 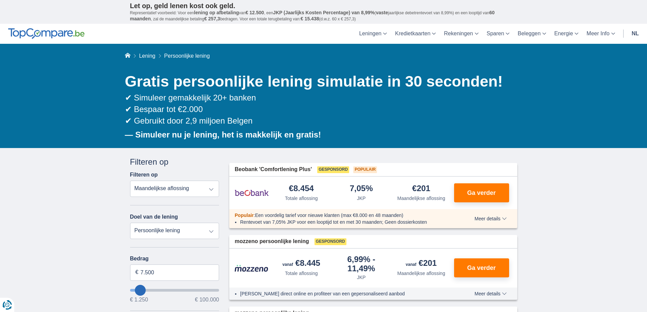 I want to click on p: Representatief voorbeeld: Voor een van , een ( jaarlijkse debetrentevoet van 8,99%) en een loopti..., so click(x=324, y=16).